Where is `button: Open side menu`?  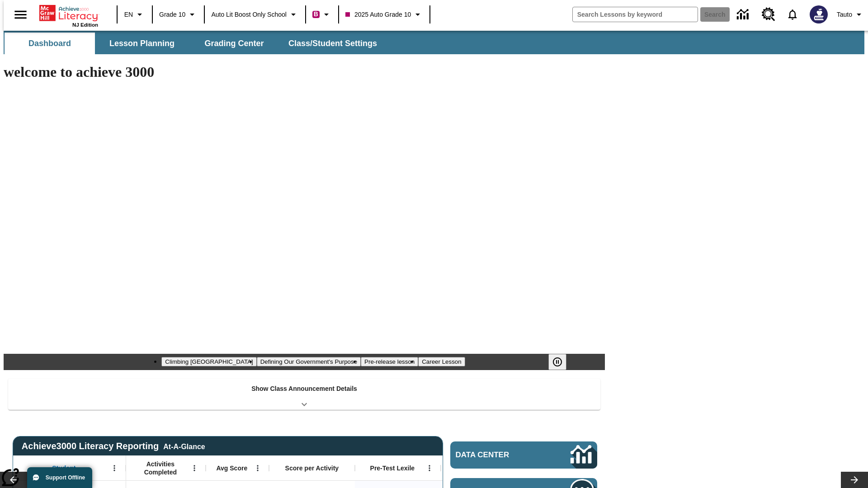
button: Open side menu is located at coordinates (21, 14).